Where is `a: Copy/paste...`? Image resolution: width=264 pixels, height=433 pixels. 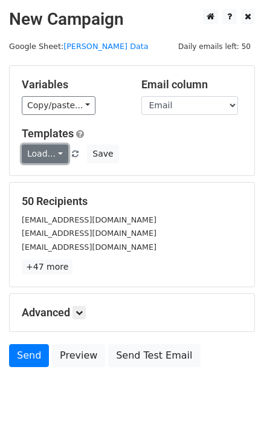
a: Copy/paste... is located at coordinates (59, 105).